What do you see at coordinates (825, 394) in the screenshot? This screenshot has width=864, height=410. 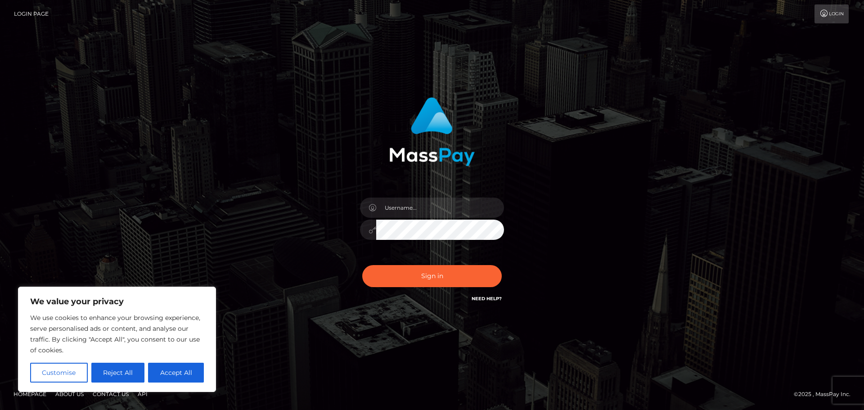 I see `div: © 2025 , MassPay Inc.` at bounding box center [825, 394].